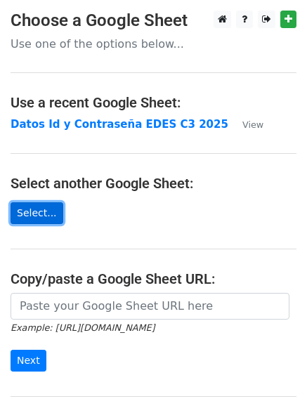 This screenshot has width=307, height=413. I want to click on strong: Datos Id y Contraseña EDES C3 2025, so click(120, 124).